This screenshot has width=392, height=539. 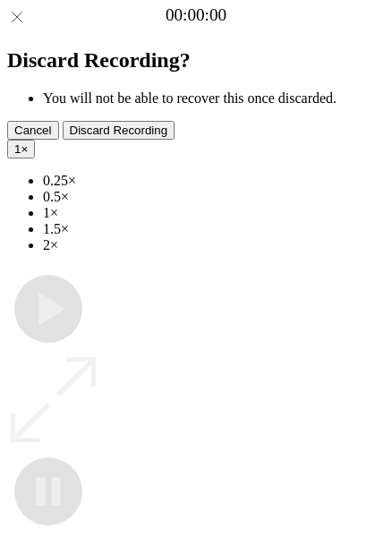 I want to click on a: 00:00:00, so click(x=196, y=16).